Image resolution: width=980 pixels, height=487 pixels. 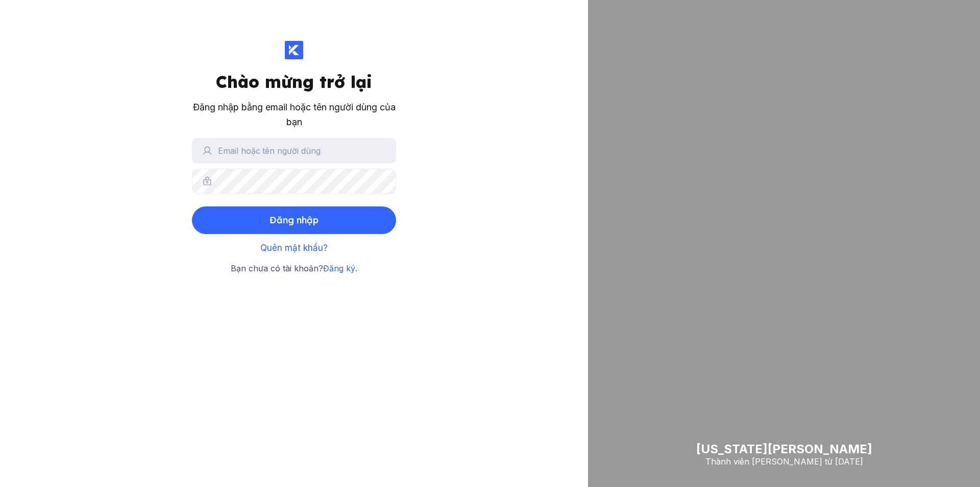 What do you see at coordinates (294, 114) in the screenshot?
I see `font: Đăng nhập bằng email hoặc tên người dùng của bạn` at bounding box center [294, 114].